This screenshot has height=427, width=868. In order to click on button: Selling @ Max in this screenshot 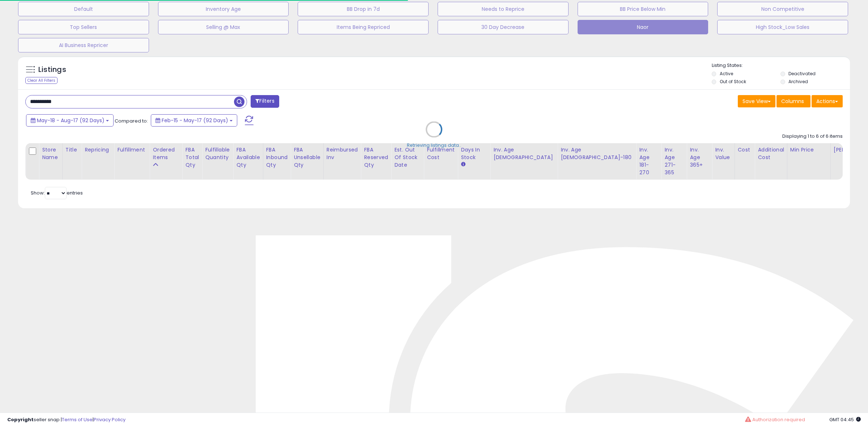, I will do `click(223, 27)`.